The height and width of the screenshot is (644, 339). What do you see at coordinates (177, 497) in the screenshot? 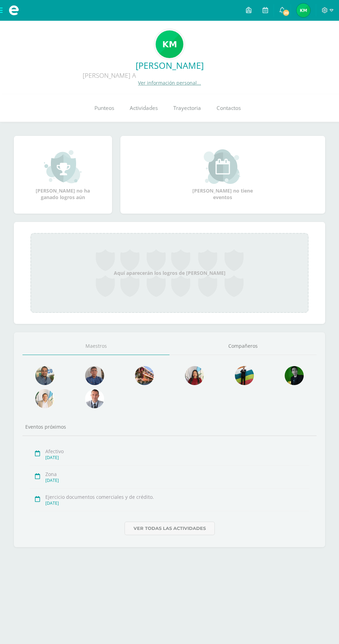
I see `div: Ejercicio documentos comerciales y de crédito.` at bounding box center [177, 497].